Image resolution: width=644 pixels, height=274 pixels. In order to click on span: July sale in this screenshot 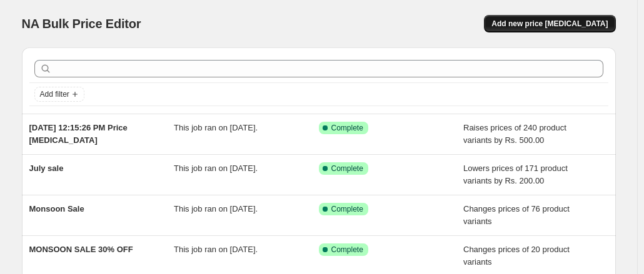, I will do `click(46, 168)`.